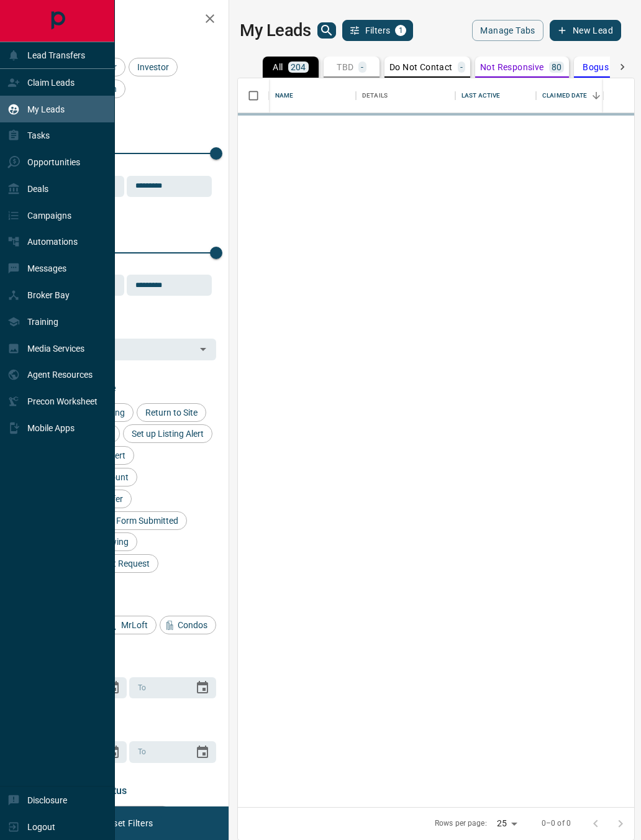  What do you see at coordinates (345, 67) in the screenshot?
I see `p: TBD` at bounding box center [345, 67].